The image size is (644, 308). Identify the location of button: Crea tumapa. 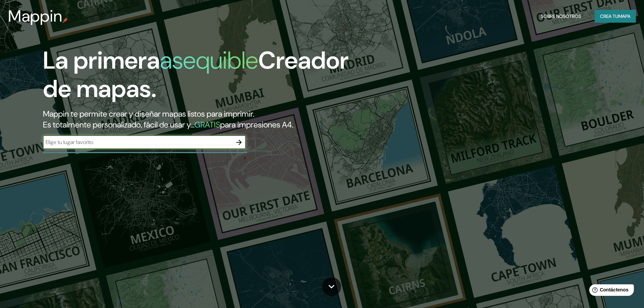
(615, 16).